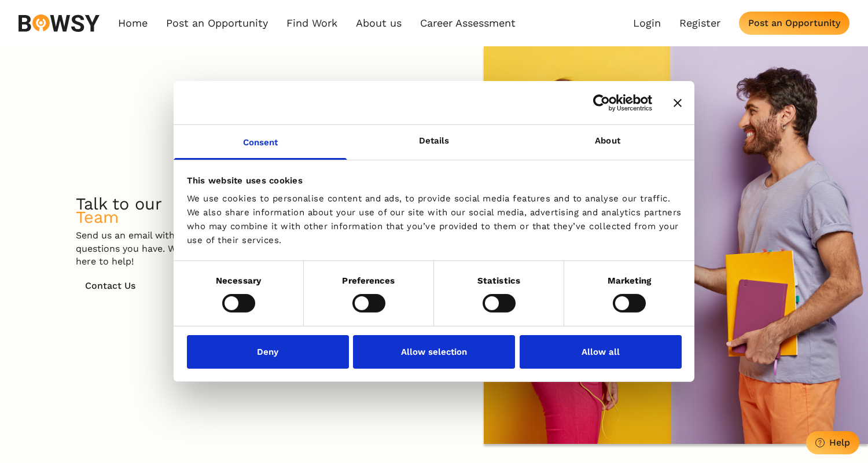 Image resolution: width=868 pixels, height=463 pixels. I want to click on div: This website uses cookies, so click(434, 180).